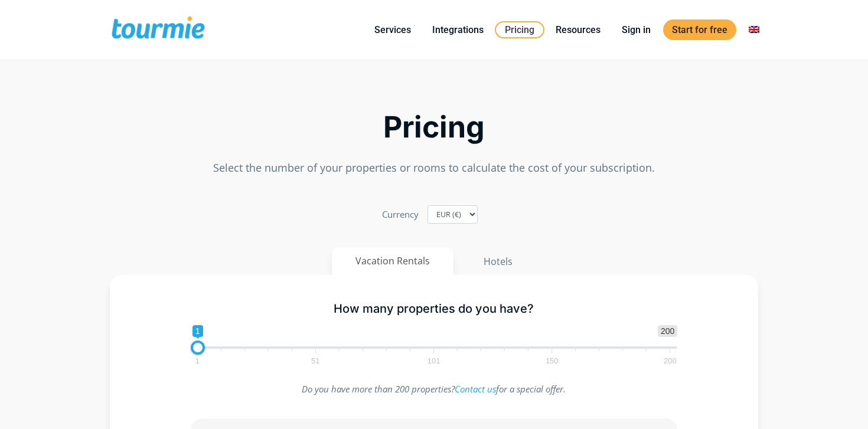 Image resolution: width=868 pixels, height=429 pixels. Describe the element at coordinates (636, 30) in the screenshot. I see `a: Sign in` at that location.